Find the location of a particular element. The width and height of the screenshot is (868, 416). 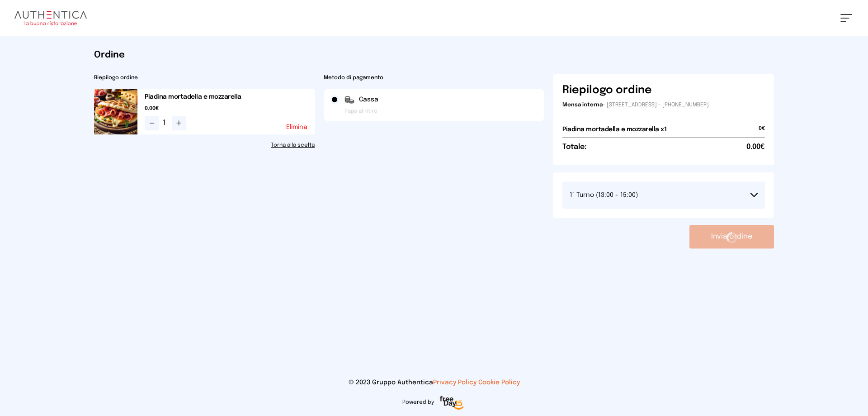

span: Mensa interna is located at coordinates (583, 105).